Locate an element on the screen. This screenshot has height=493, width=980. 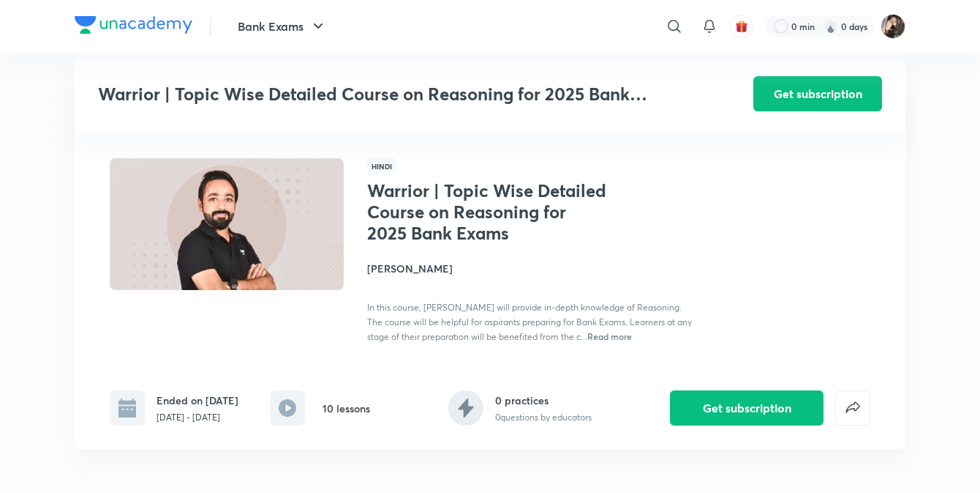
button: false is located at coordinates (853, 408).